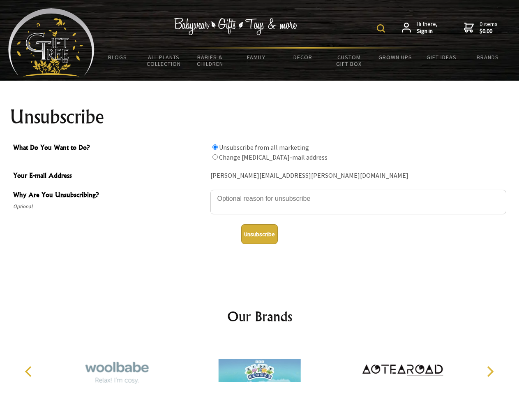 Image resolution: width=519 pixels, height=395 pixels. What do you see at coordinates (210, 60) in the screenshot?
I see `a: Babies & Children` at bounding box center [210, 60].